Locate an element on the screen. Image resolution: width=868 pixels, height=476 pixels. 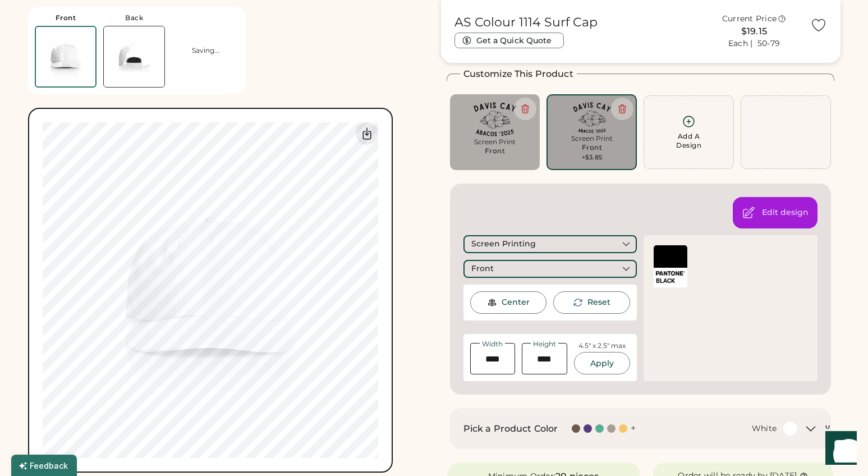
div: Add A Design is located at coordinates (688, 141).